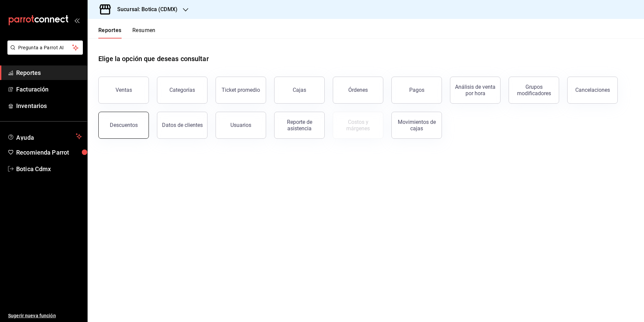 The image size is (644, 322). What do you see at coordinates (182, 125) in the screenshot?
I see `button: Datos de clientes` at bounding box center [182, 125].